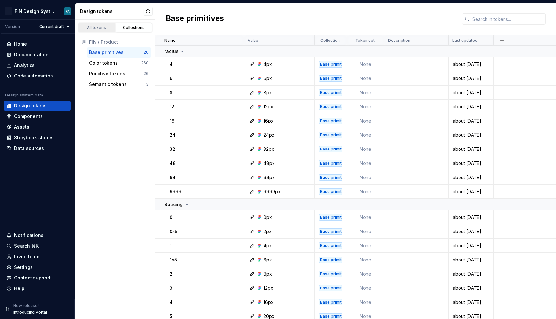 This screenshot has width=556, height=319. I want to click on button: Semantic tokens3, so click(119, 84).